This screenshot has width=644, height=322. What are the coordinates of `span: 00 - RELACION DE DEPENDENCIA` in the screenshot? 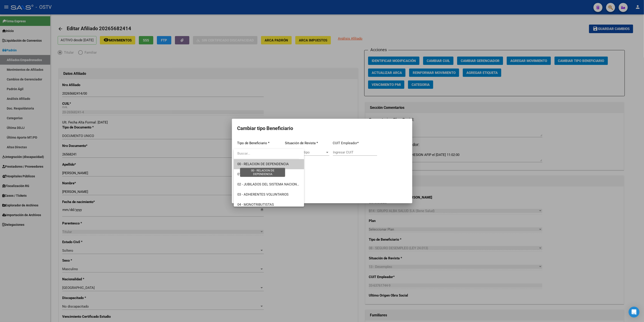 It's located at (263, 164).